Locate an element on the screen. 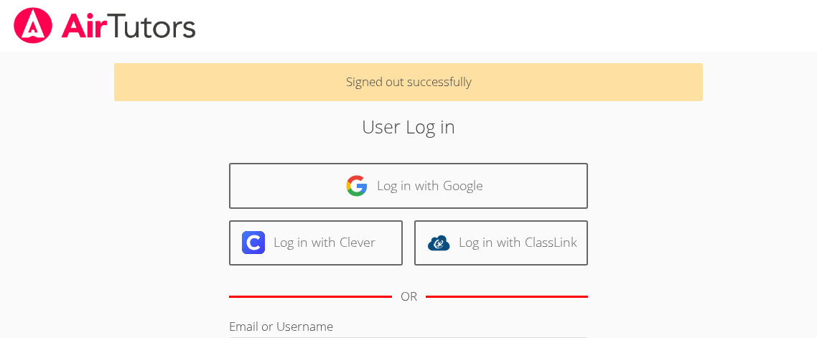  a: Log in with ClassLink is located at coordinates (501, 243).